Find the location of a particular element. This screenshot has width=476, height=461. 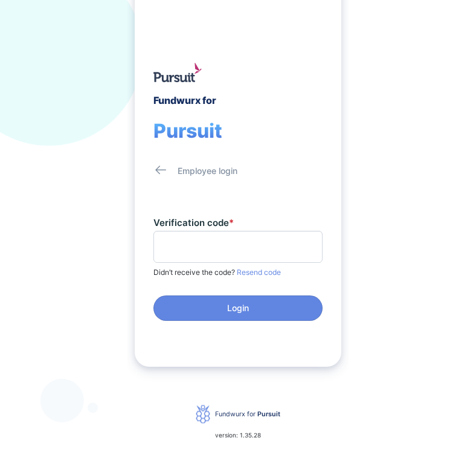

label: Verification code is located at coordinates (193, 223).